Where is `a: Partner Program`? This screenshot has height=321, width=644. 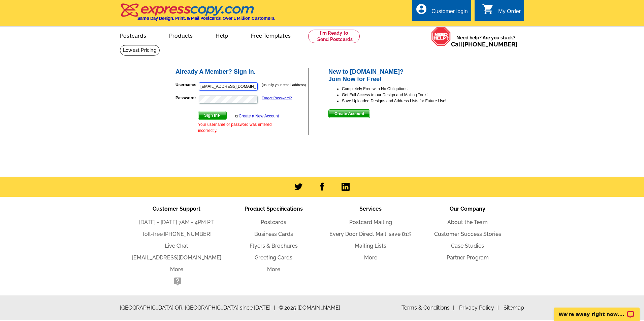 a: Partner Program is located at coordinates (468, 257).